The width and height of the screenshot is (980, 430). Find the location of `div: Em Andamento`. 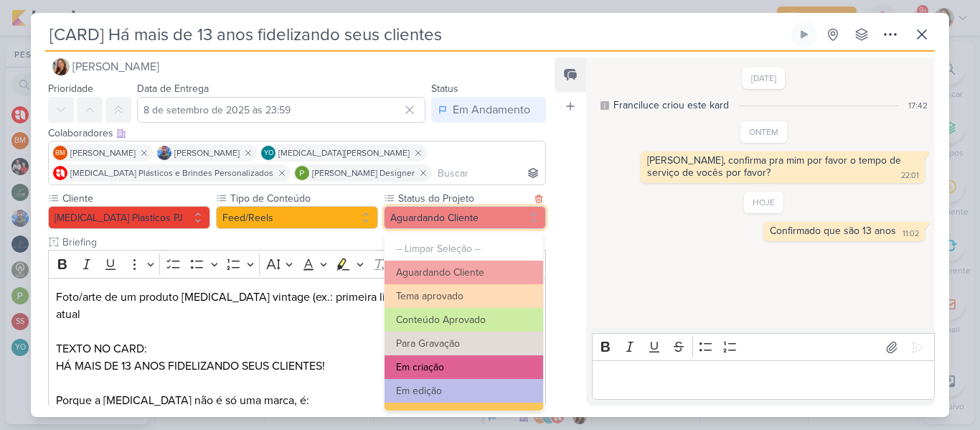

div: Em Andamento is located at coordinates (491, 109).